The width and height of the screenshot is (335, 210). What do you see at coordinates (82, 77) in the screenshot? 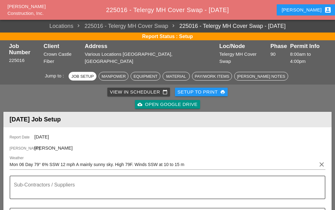
I see `div: Job Setup` at bounding box center [82, 77].